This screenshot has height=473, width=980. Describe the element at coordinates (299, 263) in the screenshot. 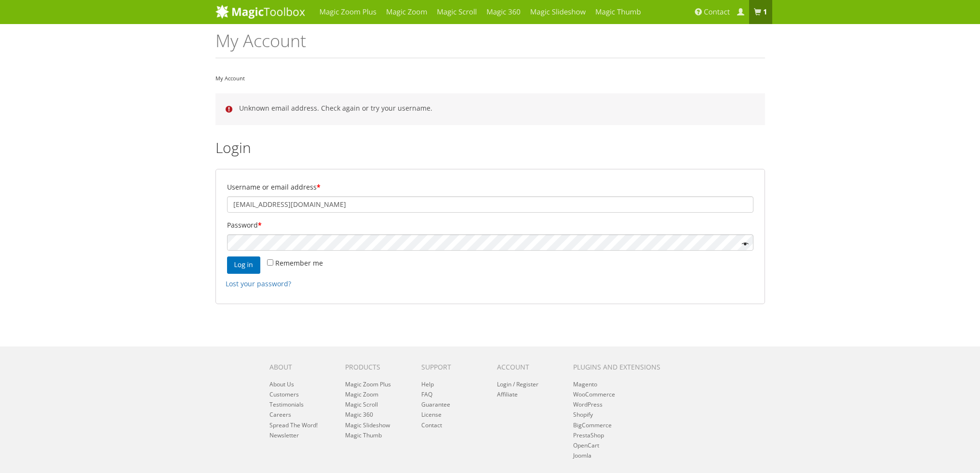

I see `span: Remember me` at that location.